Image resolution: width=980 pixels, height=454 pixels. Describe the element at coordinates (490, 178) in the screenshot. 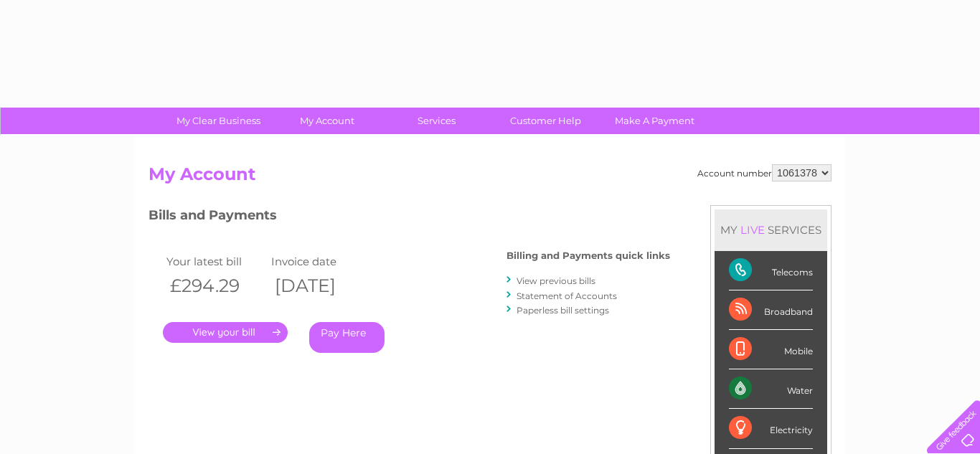

I see `h2: My Account` at that location.